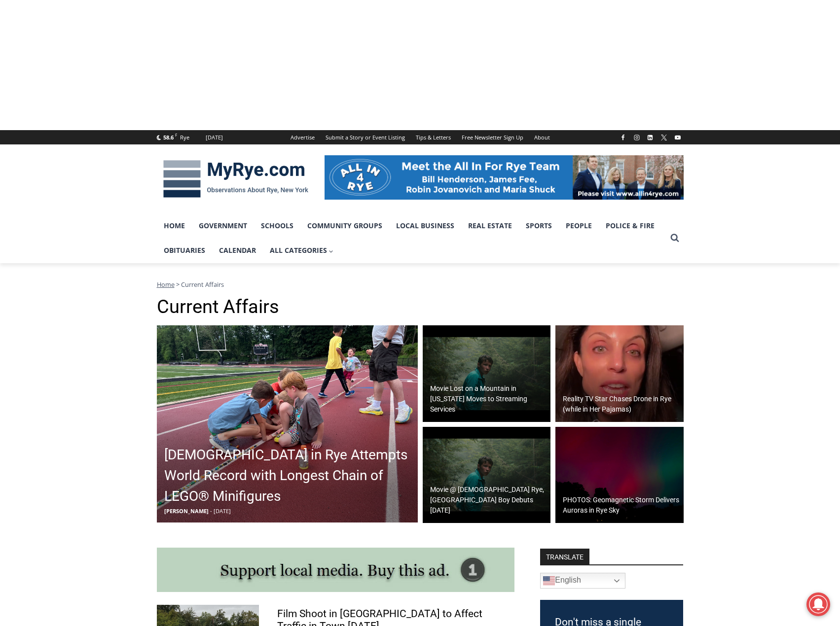 The image size is (840, 626). I want to click on a: Free Newsletter Sign Up, so click(492, 137).